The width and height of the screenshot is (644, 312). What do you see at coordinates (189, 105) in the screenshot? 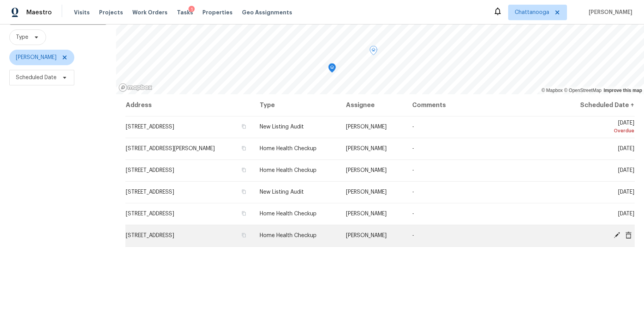
I see `th: Address` at bounding box center [189, 105].